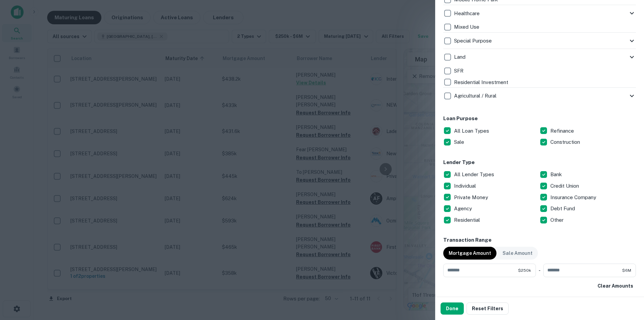  What do you see at coordinates (459, 142) in the screenshot?
I see `p: Sale` at bounding box center [459, 142].